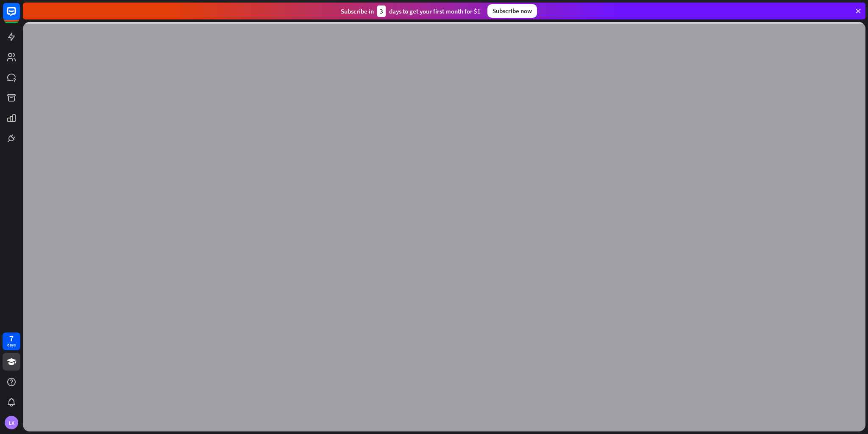  What do you see at coordinates (512, 11) in the screenshot?
I see `div: Subscribe now` at bounding box center [512, 11].